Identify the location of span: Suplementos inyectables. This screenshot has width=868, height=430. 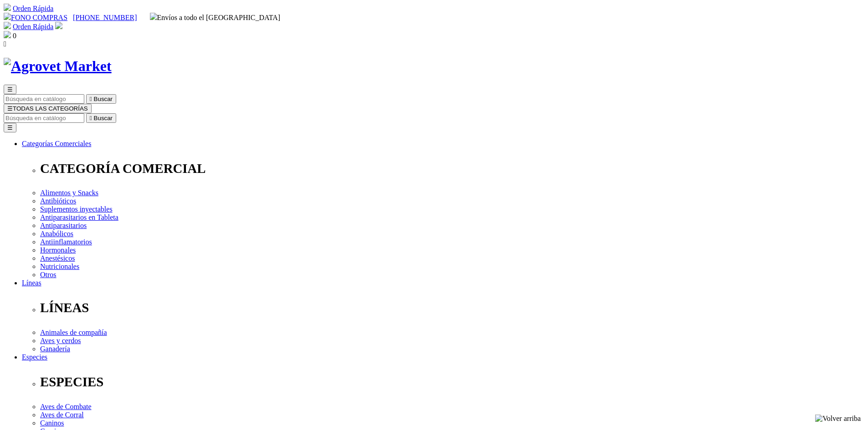
(76, 209).